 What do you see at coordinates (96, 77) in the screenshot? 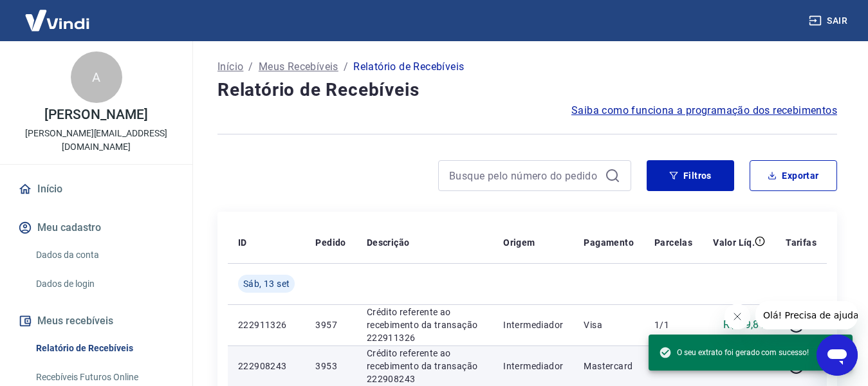
I see `div: A` at bounding box center [96, 77].